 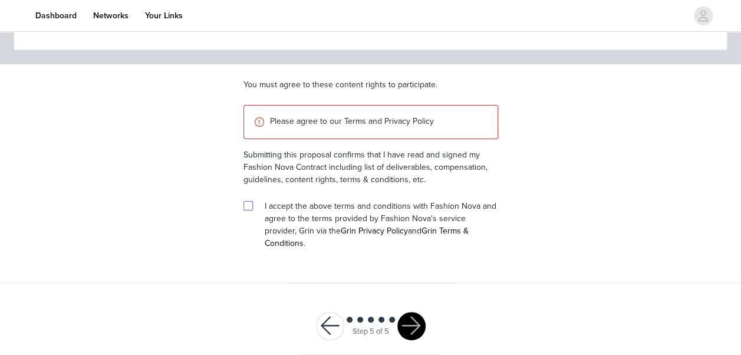 What do you see at coordinates (164, 15) in the screenshot?
I see `a: Your Links` at bounding box center [164, 15].